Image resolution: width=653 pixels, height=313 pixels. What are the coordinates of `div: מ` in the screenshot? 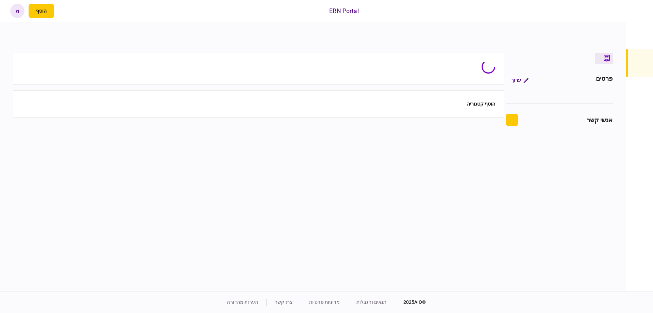 It's located at (17, 11).